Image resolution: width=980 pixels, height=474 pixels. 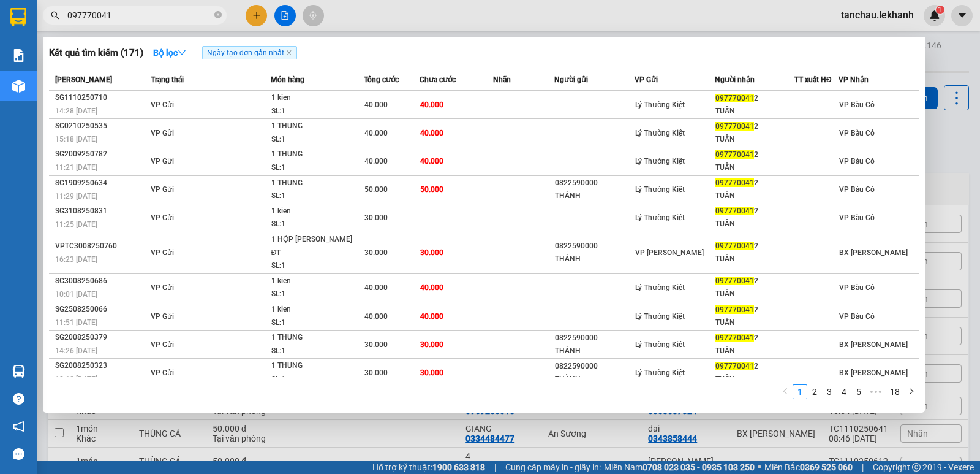 What do you see at coordinates (170, 53) in the screenshot?
I see `button: Bộ lọcdown` at bounding box center [170, 53].